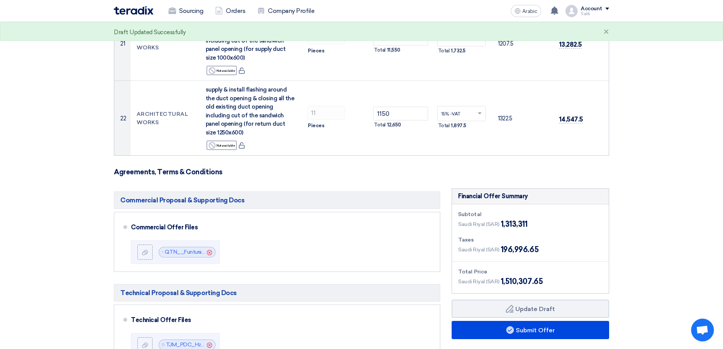 This screenshot has width=723, height=349. What do you see at coordinates (506, 43) in the screenshot?
I see `font: 1207.5` at bounding box center [506, 43].